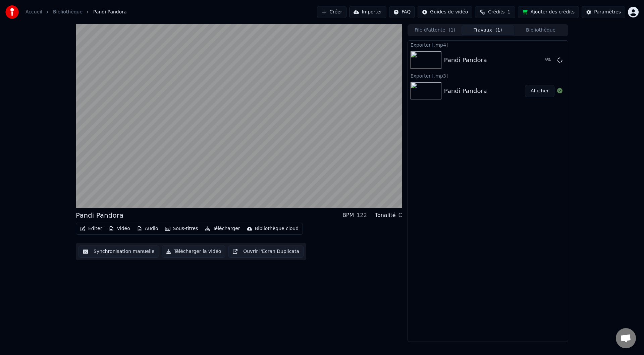 Image resolution: width=644 pixels, height=355 pixels. I want to click on div: 122, so click(362, 215).